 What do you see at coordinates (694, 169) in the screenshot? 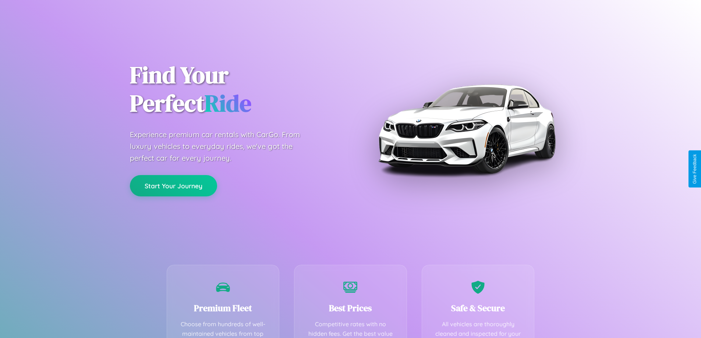
I see `div: Give Feedback` at bounding box center [694, 169].